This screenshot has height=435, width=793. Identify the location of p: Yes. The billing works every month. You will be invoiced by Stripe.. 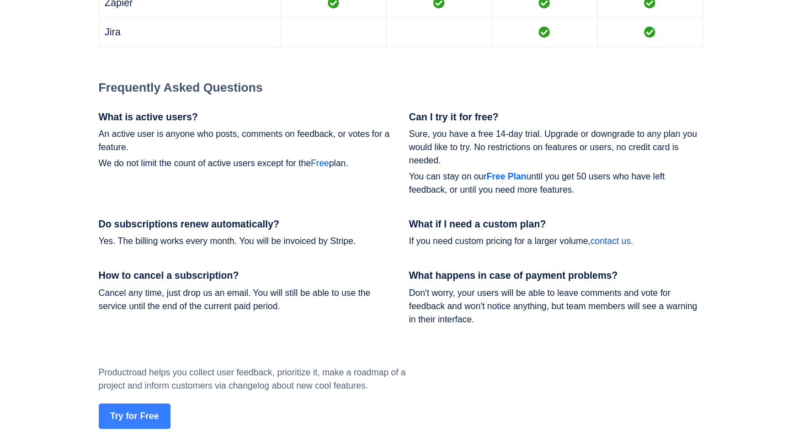
(246, 241).